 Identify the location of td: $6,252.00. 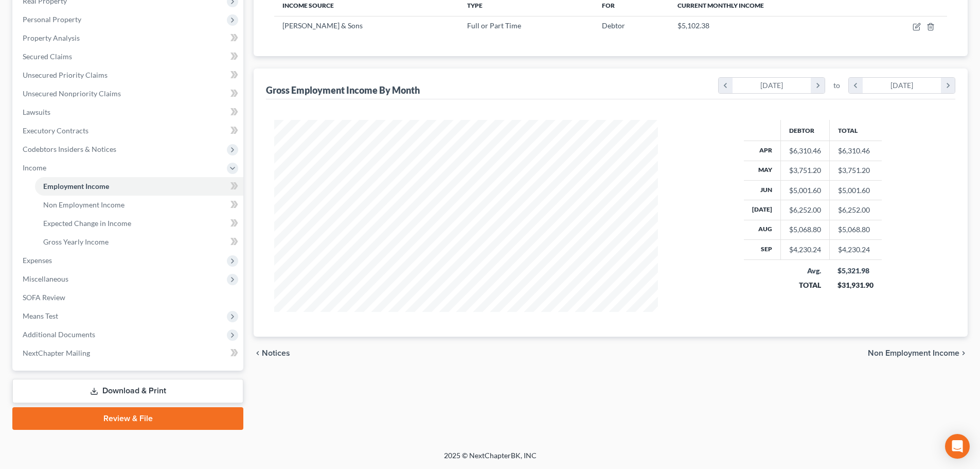
(855, 210).